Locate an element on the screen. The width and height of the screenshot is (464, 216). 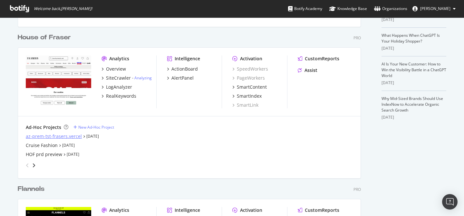
div: PageWorkers is located at coordinates (249, 78).